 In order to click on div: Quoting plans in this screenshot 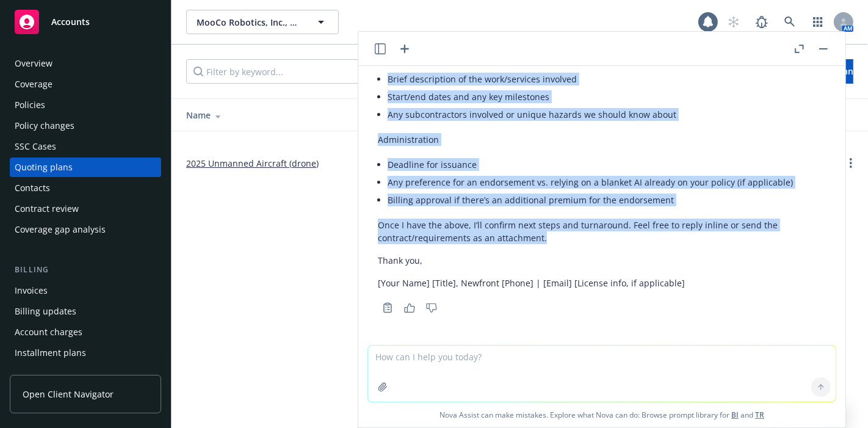, I will do `click(43, 168)`.